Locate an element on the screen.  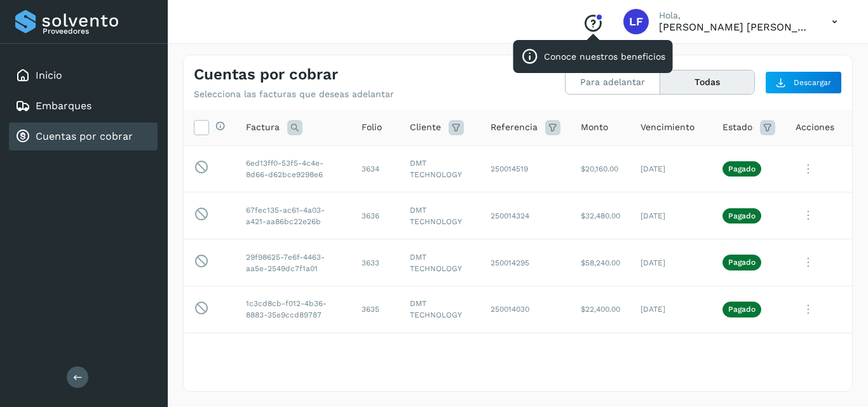
span: Monto is located at coordinates (594, 127).